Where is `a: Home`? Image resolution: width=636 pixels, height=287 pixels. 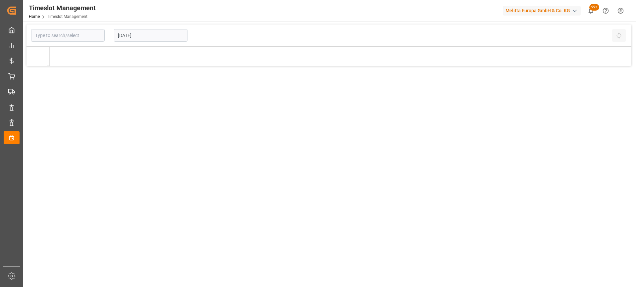
a: Home is located at coordinates (34, 17).